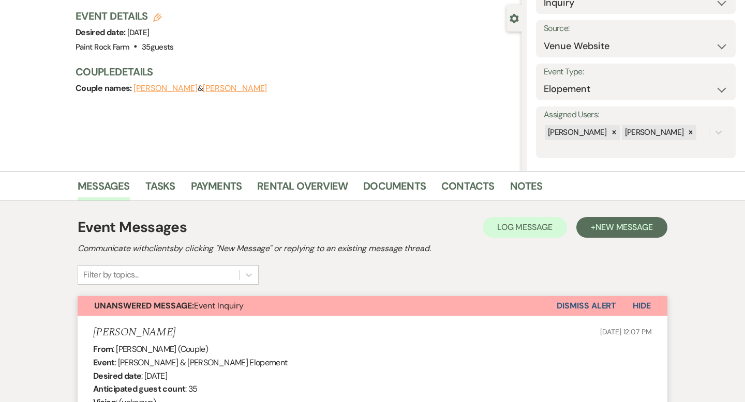  I want to click on b: Desired date, so click(117, 376).